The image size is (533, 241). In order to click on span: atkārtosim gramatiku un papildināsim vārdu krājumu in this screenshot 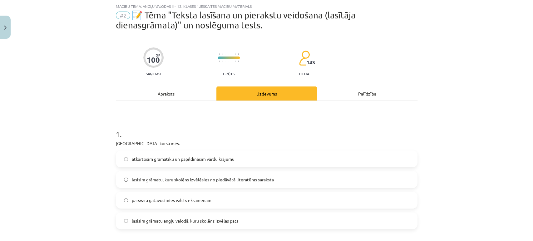, I will do `click(183, 159)`.